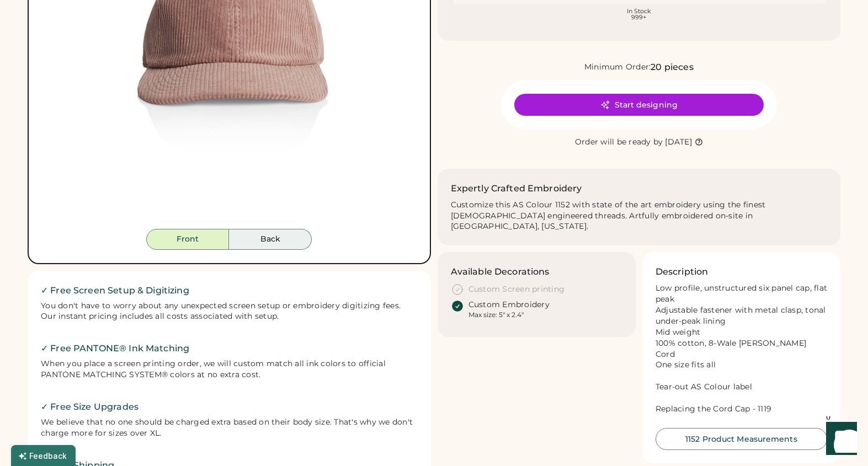  I want to click on div: Max size: 5" x 2.4", so click(496, 315).